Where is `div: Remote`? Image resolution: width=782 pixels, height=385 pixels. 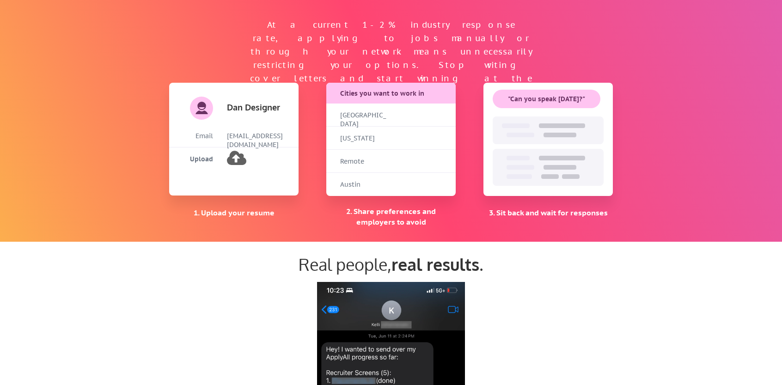 div: Remote is located at coordinates (363, 162).